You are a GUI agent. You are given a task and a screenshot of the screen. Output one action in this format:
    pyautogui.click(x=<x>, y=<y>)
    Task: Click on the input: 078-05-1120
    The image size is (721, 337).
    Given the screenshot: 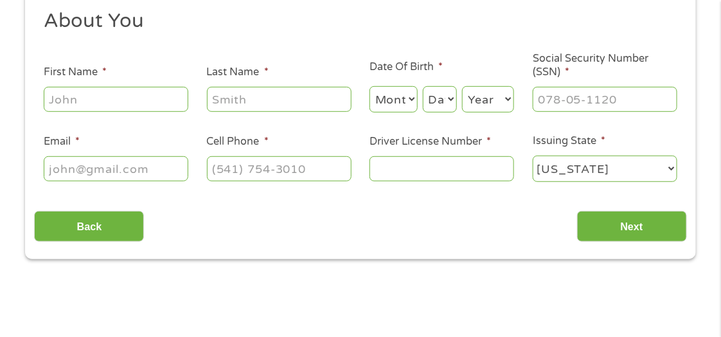 What is the action you would take?
    pyautogui.click(x=605, y=99)
    